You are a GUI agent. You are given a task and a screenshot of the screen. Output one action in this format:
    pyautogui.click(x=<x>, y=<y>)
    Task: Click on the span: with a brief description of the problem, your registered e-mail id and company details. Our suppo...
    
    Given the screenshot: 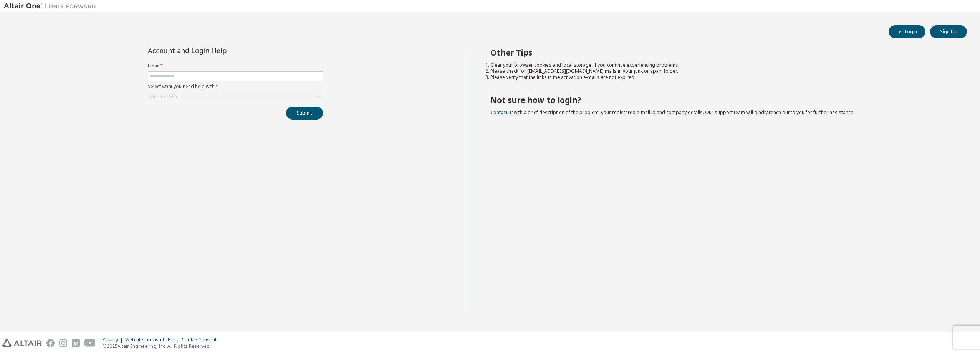 What is the action you would take?
    pyautogui.click(x=672, y=112)
    